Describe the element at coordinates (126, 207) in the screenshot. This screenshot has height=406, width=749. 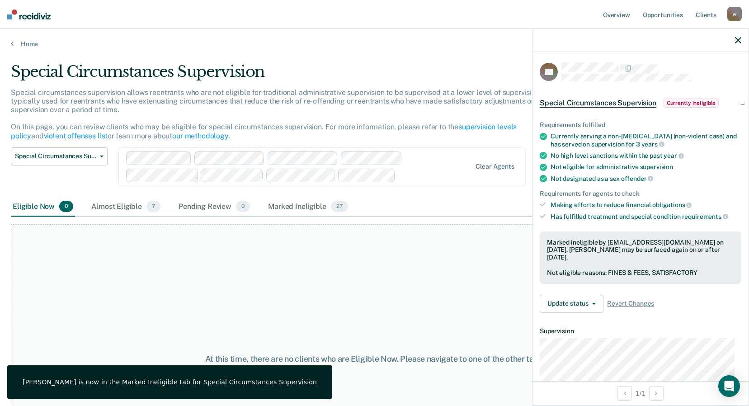
I see `div: Almost Eligible` at that location.